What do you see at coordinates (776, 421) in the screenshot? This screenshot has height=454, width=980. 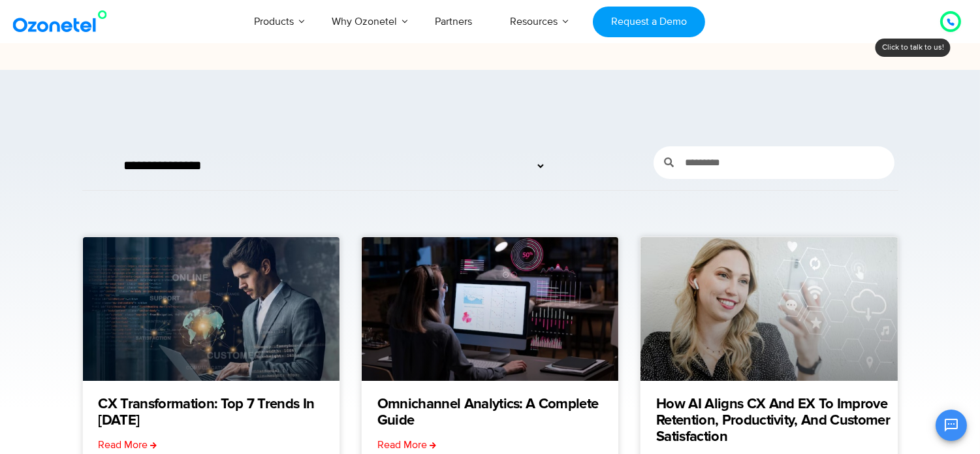 I see `a: How AI Aligns CX and EX to Improve Retention, Productivity, and Customer Satisfaction` at bounding box center [776, 421].